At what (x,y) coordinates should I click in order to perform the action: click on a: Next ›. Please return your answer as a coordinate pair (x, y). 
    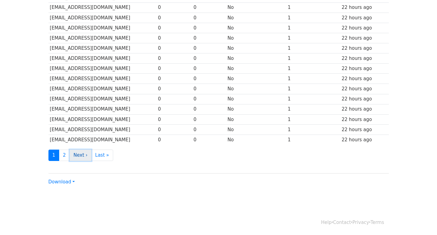
    Looking at the image, I should click on (81, 155).